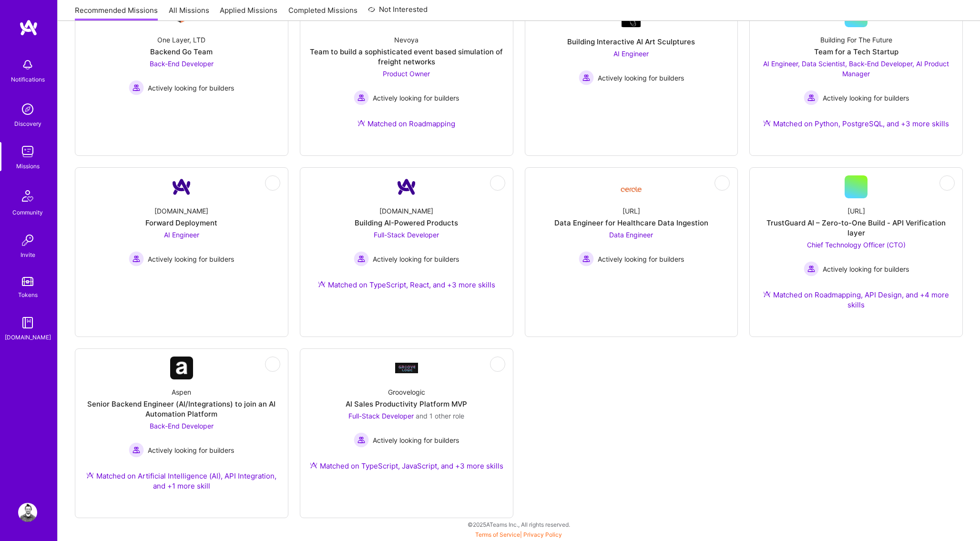 The height and width of the screenshot is (541, 980). What do you see at coordinates (28, 123) in the screenshot?
I see `div: Discovery` at bounding box center [28, 123].